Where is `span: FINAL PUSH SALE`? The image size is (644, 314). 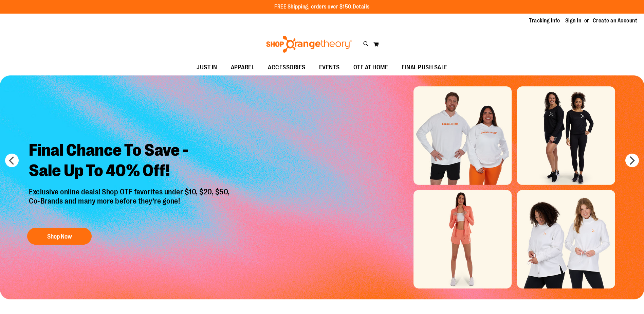
span: FINAL PUSH SALE is located at coordinates (424, 67).